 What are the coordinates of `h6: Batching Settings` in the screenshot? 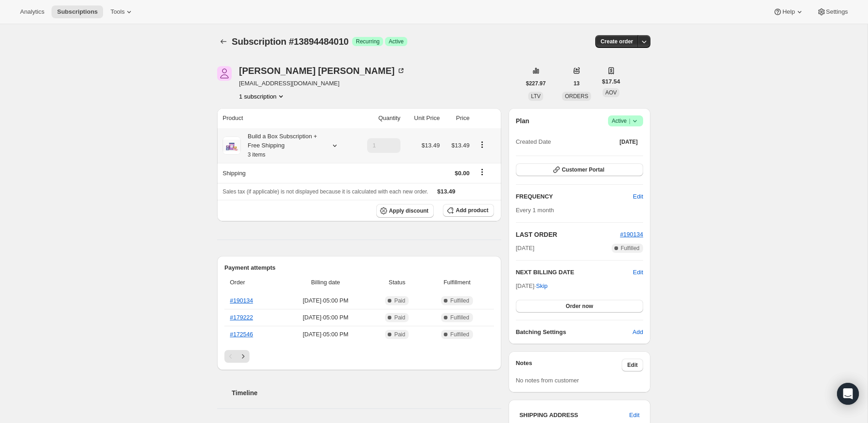 It's located at (574, 332).